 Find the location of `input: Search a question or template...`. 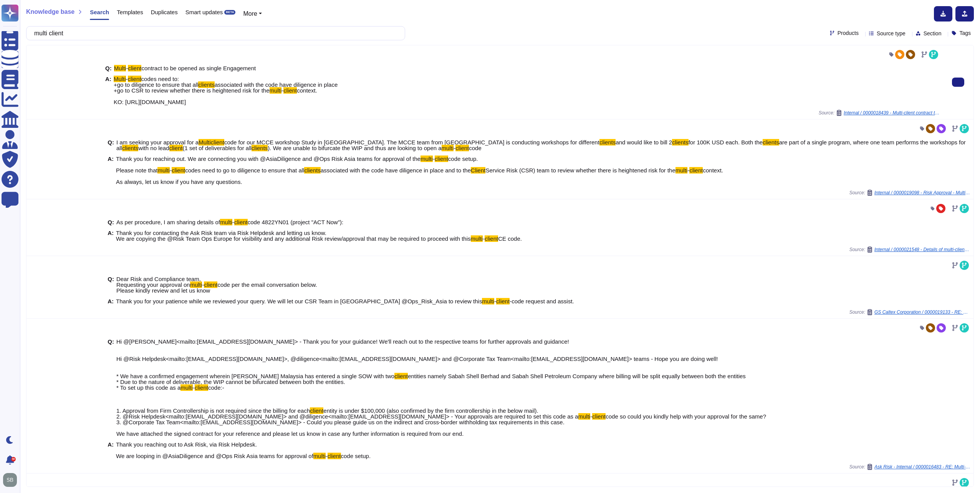

input: Search a question or template... is located at coordinates (214, 33).